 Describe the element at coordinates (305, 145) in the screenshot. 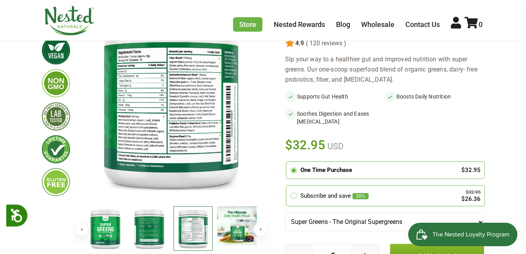

I see `span: $32.95` at that location.